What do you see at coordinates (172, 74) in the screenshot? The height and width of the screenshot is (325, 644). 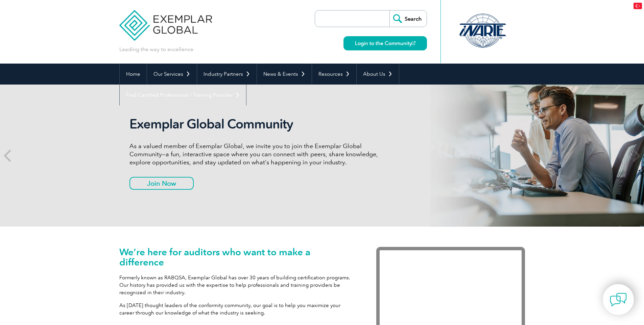 I see `a: Our Services` at bounding box center [172, 74].